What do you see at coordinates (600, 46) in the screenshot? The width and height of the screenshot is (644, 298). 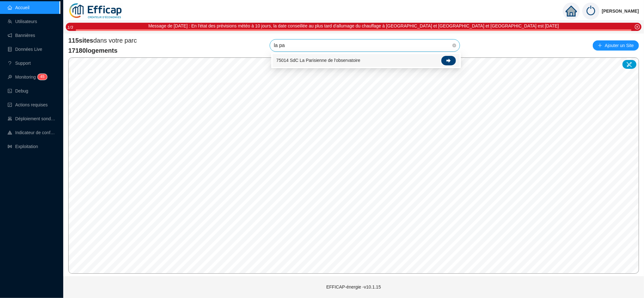 I see `span: plus` at bounding box center [600, 46].